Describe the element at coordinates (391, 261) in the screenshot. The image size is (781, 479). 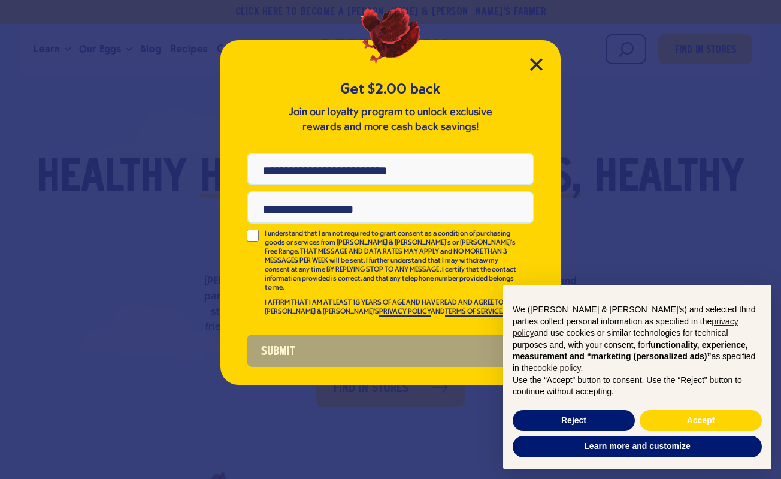
I see `p: I understand that I am not required to grant consent as a condition of purchasing goods or servic...` at that location.